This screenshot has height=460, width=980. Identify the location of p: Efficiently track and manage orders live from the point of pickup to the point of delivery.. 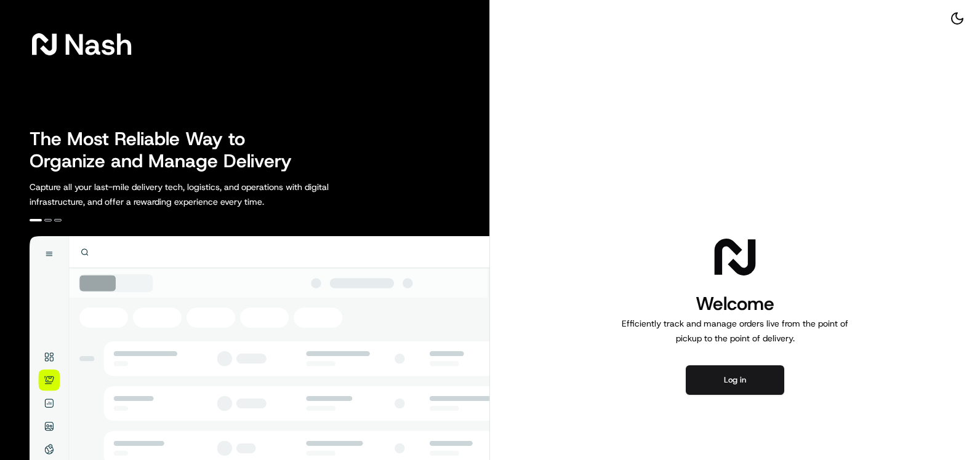
(735, 331).